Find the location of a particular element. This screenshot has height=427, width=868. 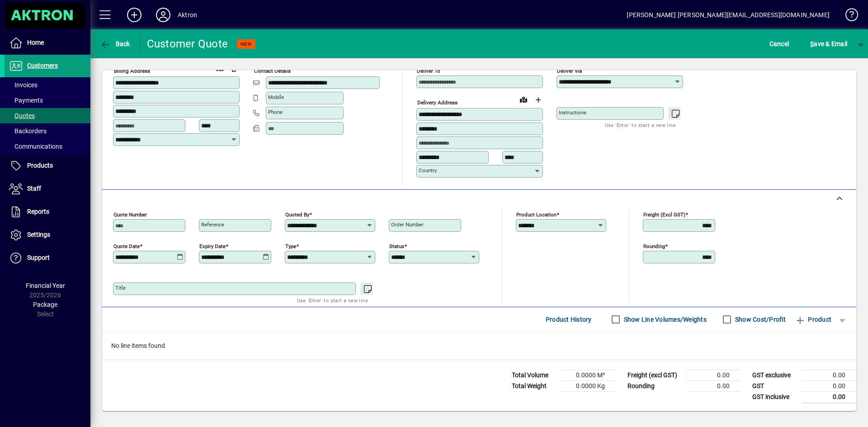

mat-label: Rounding is located at coordinates (654, 246).